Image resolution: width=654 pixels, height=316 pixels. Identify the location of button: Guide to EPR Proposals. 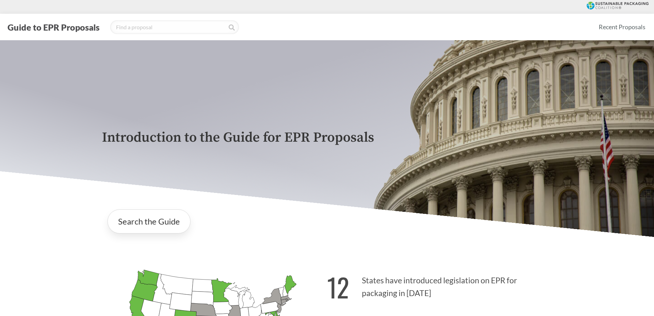
(54, 27).